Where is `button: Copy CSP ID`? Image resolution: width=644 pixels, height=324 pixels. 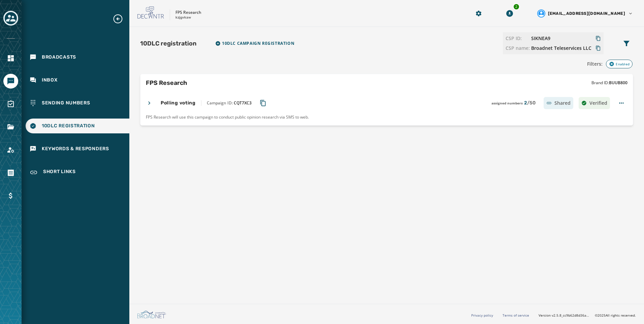 button: Copy CSP ID is located at coordinates (562, 38).